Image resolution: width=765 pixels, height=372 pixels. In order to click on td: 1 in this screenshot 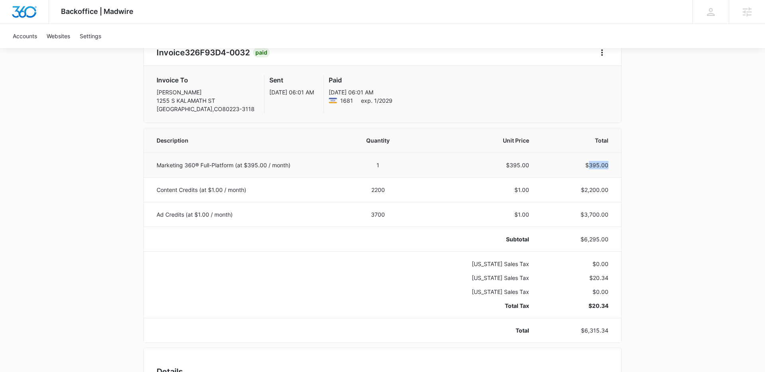, I will do `click(378, 165)`.